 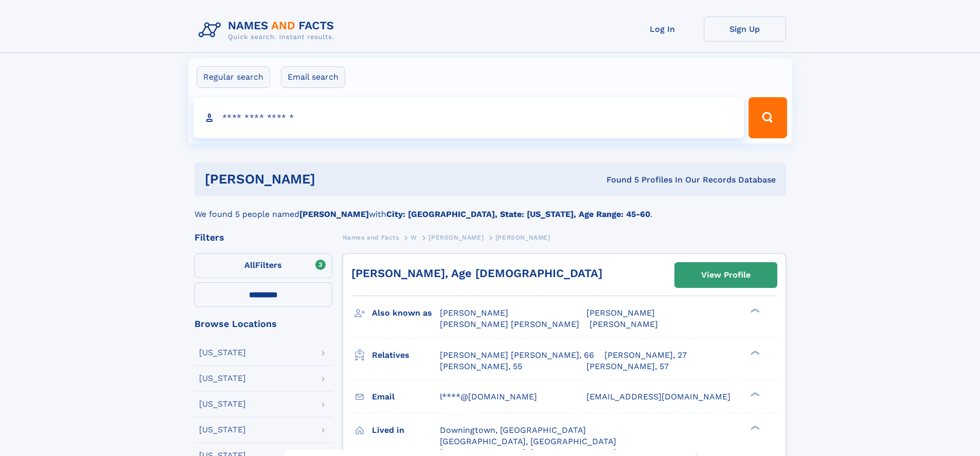 I want to click on a: View Profile, so click(x=726, y=275).